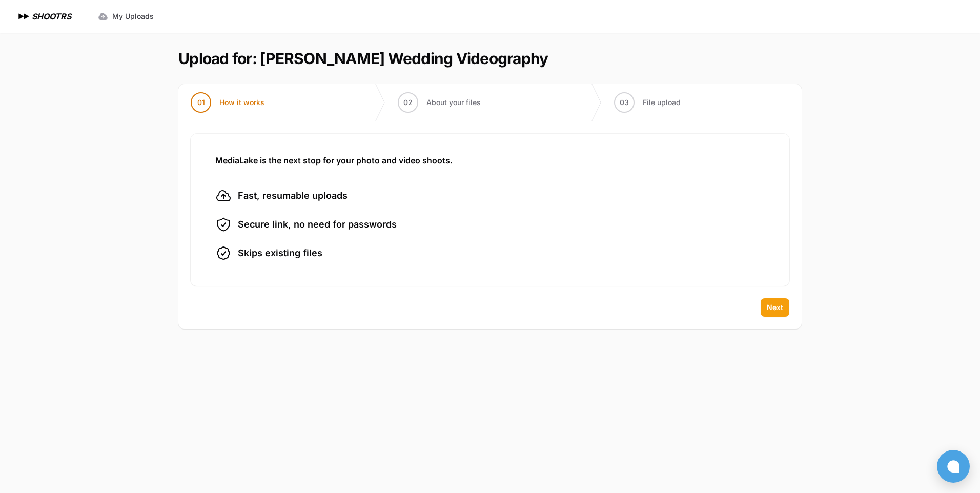 The height and width of the screenshot is (493, 980). What do you see at coordinates (775, 307) in the screenshot?
I see `button: Next` at bounding box center [775, 307].